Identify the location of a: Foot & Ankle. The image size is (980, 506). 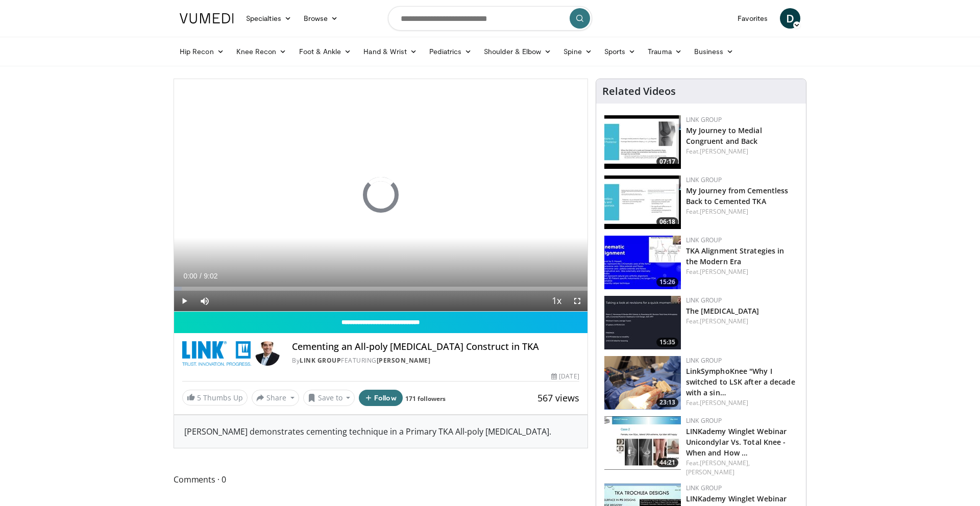
(325, 52).